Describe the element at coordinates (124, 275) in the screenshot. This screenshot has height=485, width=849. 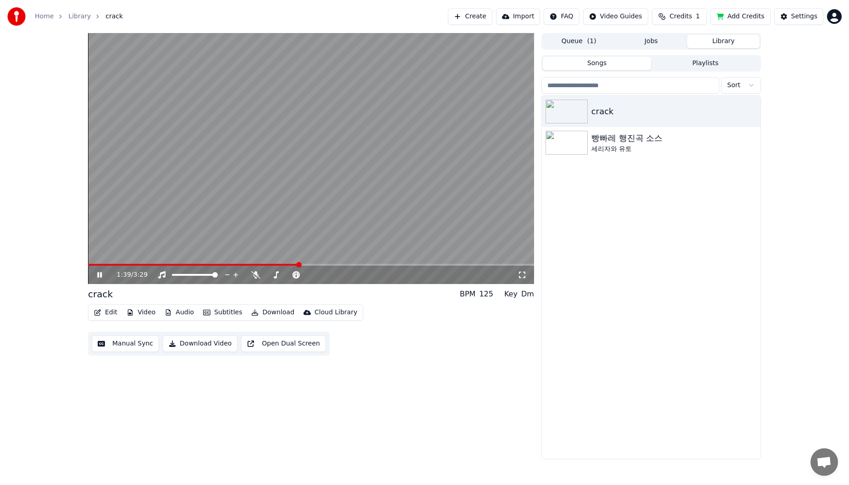
I see `span: 1:39` at that location.